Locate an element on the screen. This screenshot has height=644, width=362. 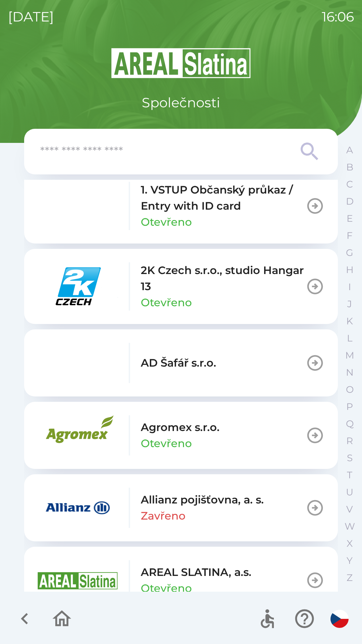
img: Logo is located at coordinates (181, 63).